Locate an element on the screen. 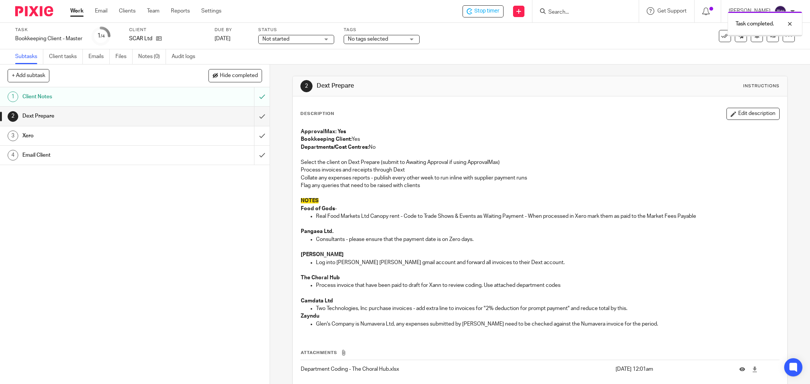 Image resolution: width=810 pixels, height=384 pixels. button: + Add subtask is located at coordinates (28, 76).